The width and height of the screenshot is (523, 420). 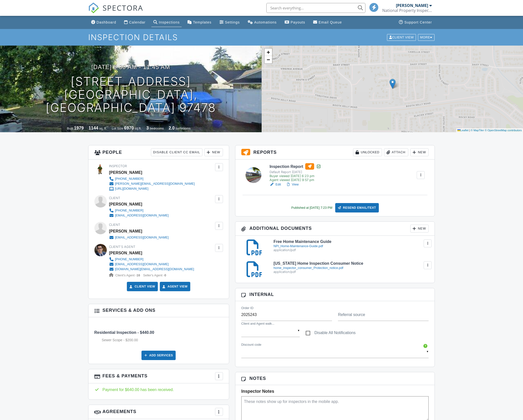 I want to click on span: Lot Size, so click(x=116, y=128).